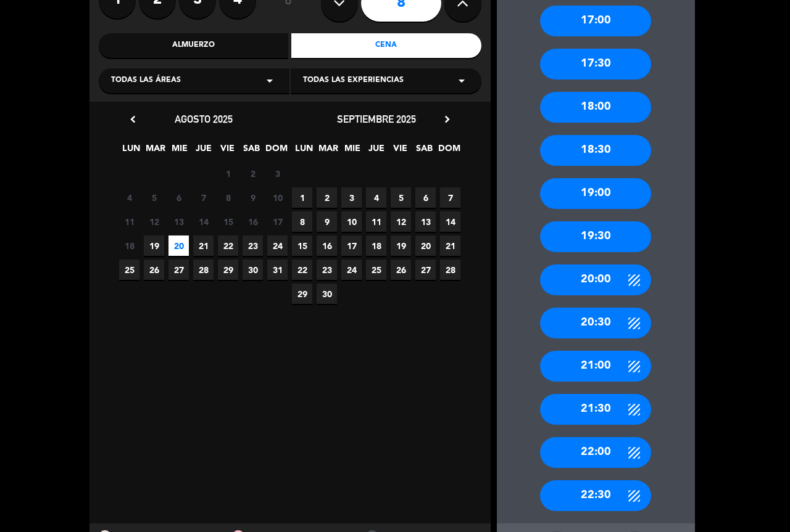  I want to click on div: 21:00, so click(595, 366).